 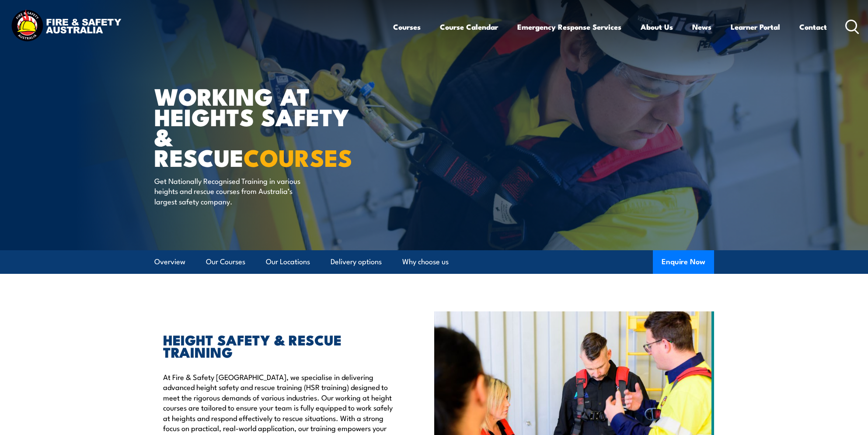 I want to click on a: Course Calendar, so click(x=469, y=26).